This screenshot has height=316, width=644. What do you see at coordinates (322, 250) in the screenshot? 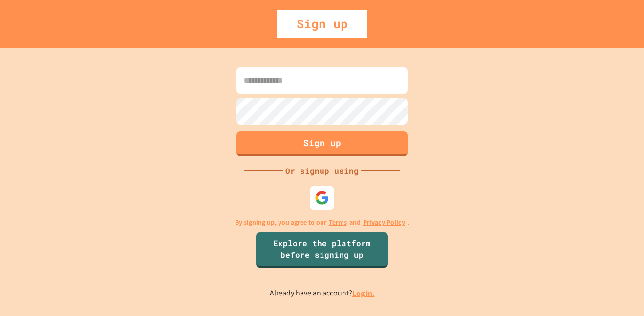
I see `a: Explore the platform before signing up` at bounding box center [322, 250].